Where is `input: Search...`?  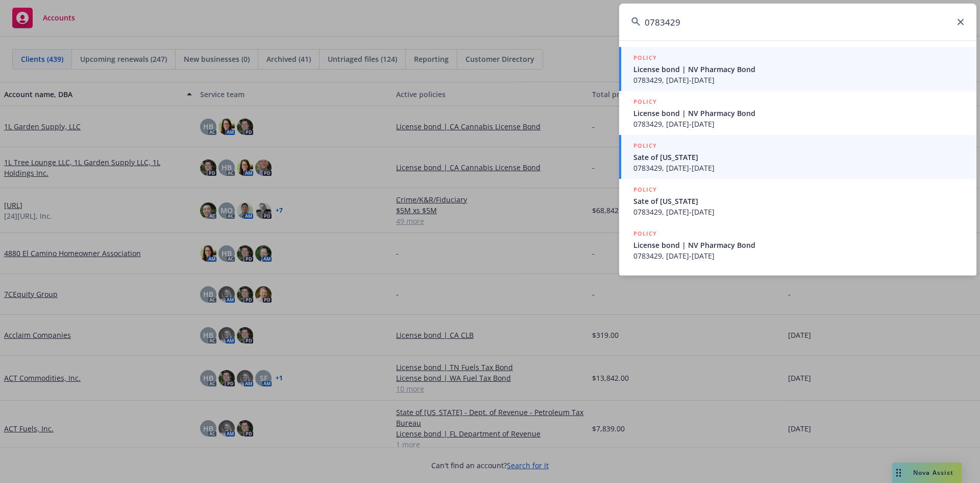 input: Search... is located at coordinates (798, 22).